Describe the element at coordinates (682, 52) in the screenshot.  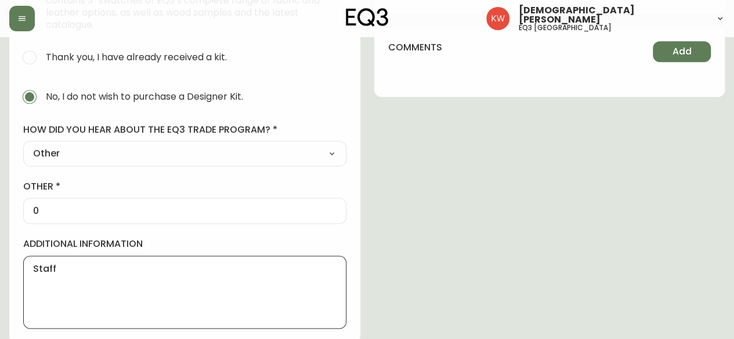
I see `span: Add` at that location.